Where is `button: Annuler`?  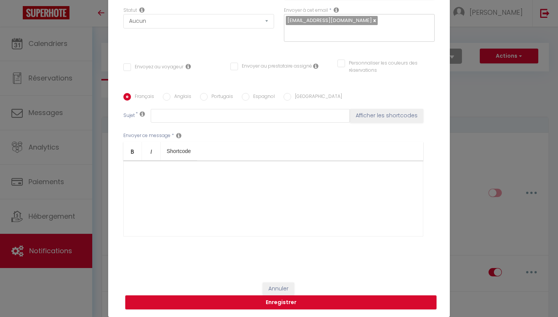 button: Annuler is located at coordinates (278, 289).